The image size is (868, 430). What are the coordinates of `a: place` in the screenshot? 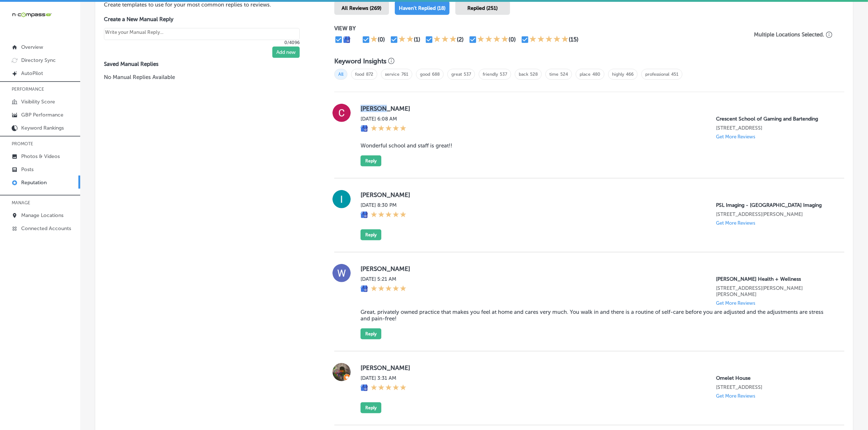 It's located at (585, 74).